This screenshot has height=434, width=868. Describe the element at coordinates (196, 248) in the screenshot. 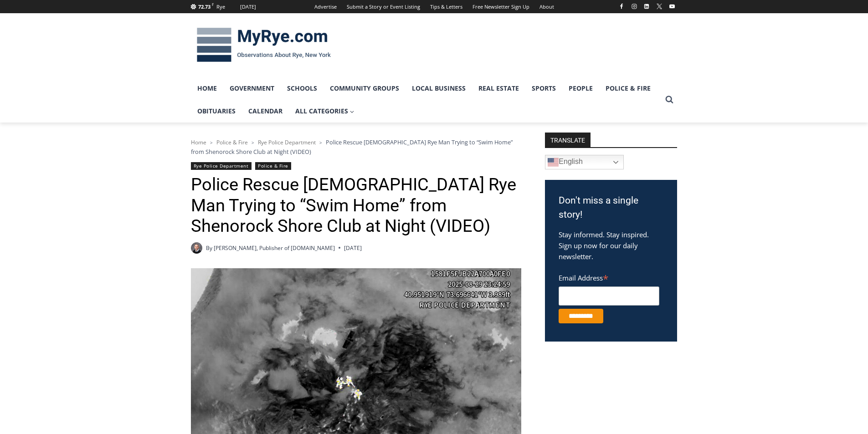

I see `a: Author image` at that location.